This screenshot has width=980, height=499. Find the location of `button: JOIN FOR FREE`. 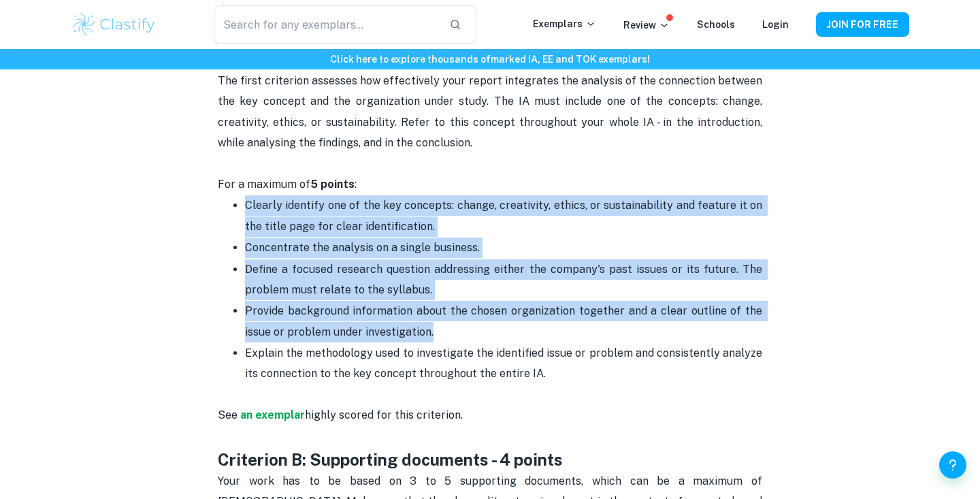

button: JOIN FOR FREE is located at coordinates (862, 24).